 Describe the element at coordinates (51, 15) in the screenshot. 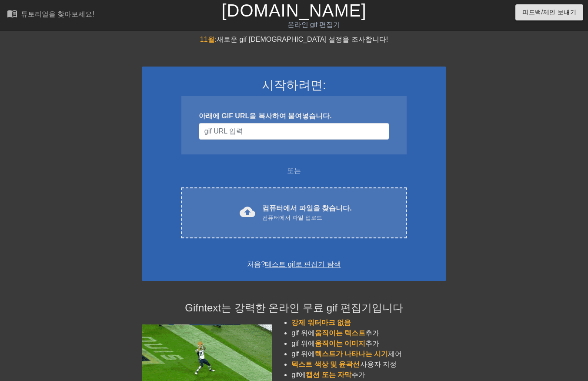

I see `a: 튜토리얼을 찾아보세요!` at that location.